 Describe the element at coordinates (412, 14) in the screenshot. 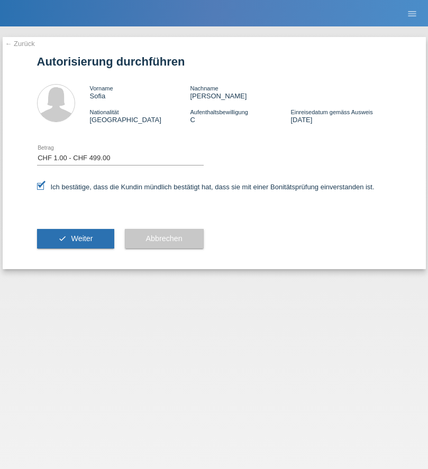

I see `i: menu` at that location.